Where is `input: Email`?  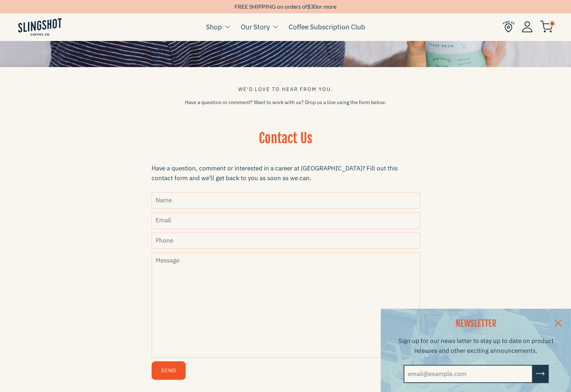
input: Email is located at coordinates (286, 220).